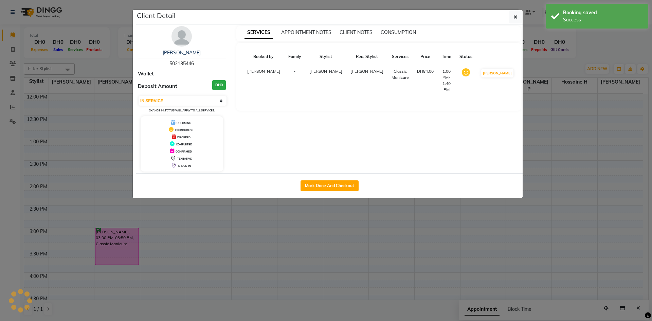 This screenshot has width=652, height=321. What do you see at coordinates (182, 36) in the screenshot?
I see `img: avatar` at bounding box center [182, 36].